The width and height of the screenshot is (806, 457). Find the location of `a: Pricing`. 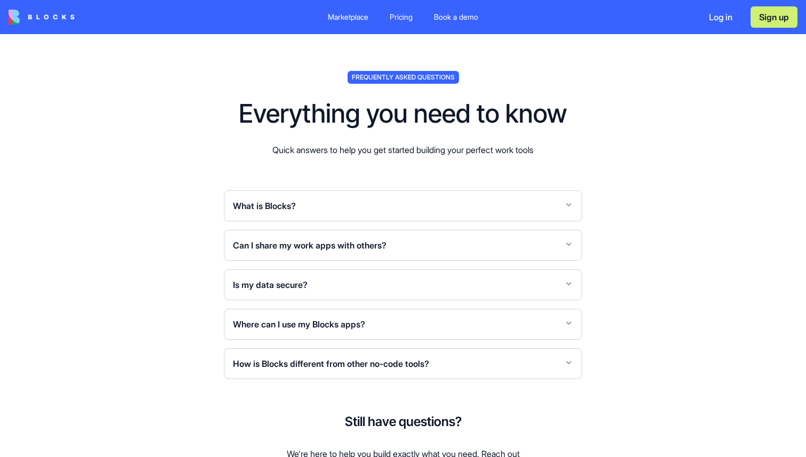

a: Pricing is located at coordinates (401, 17).